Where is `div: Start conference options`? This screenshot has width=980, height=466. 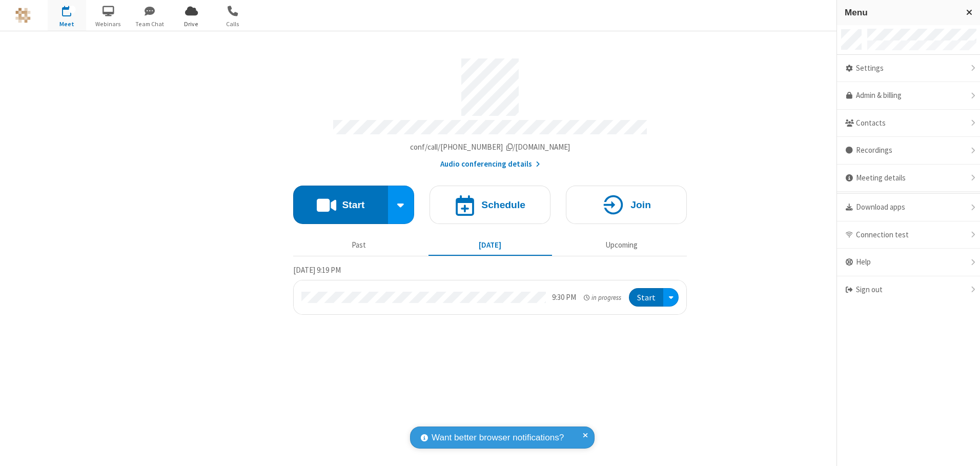
div: Start conference options is located at coordinates (401, 204).